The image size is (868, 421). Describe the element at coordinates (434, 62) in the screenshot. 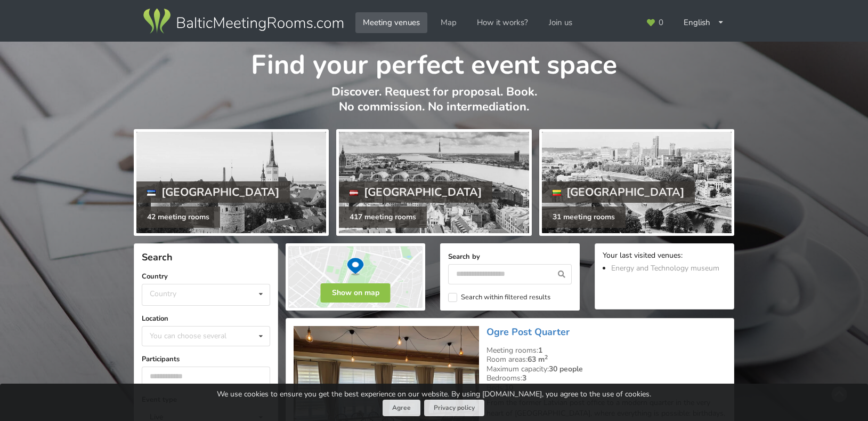

I see `h1: Find your perfect event space` at that location.